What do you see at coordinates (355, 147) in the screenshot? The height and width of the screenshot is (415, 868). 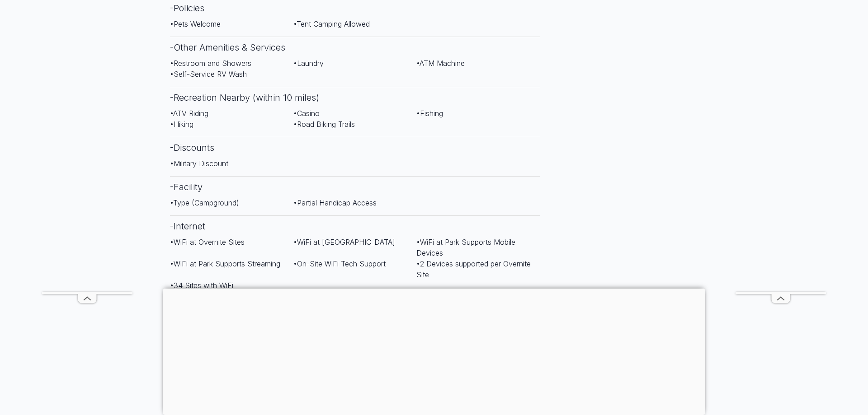 I see `h3: - Discounts` at bounding box center [355, 147].